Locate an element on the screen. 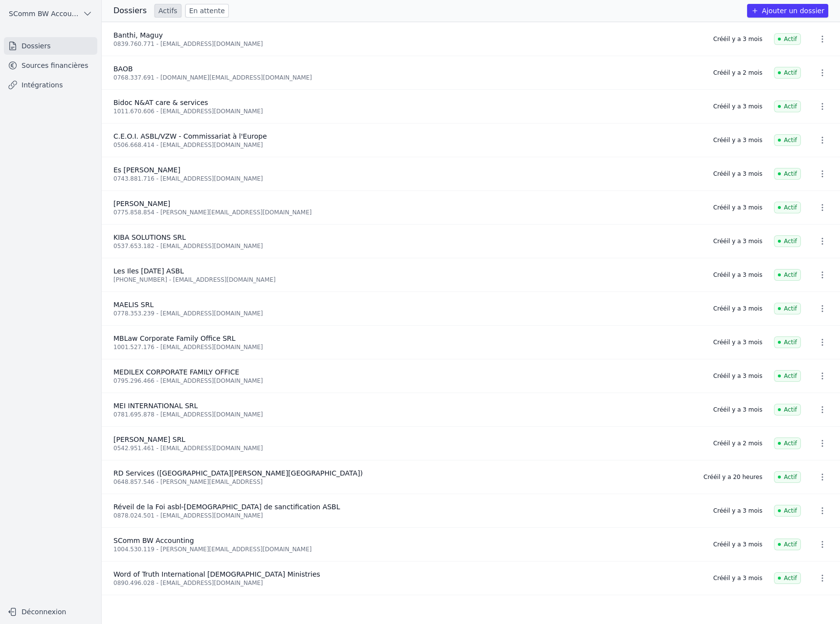 This screenshot has height=624, width=840. a: Dossiers is located at coordinates (50, 46).